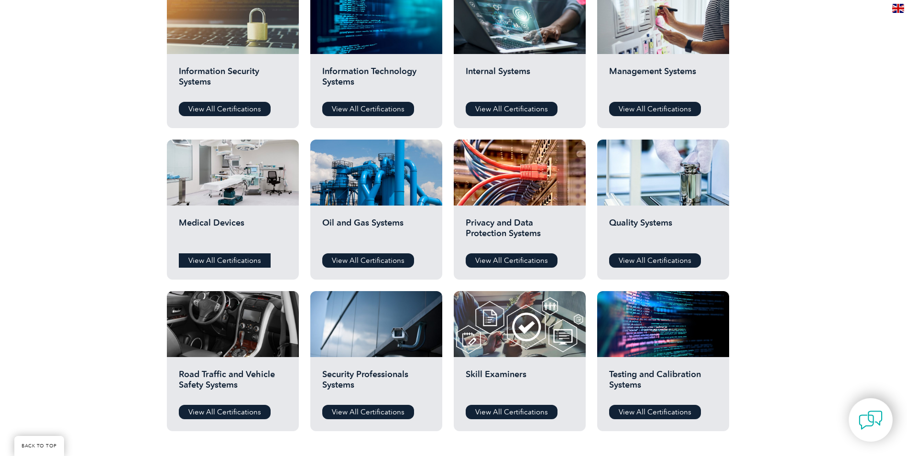  What do you see at coordinates (376, 232) in the screenshot?
I see `h2: Oil and Gas Systems` at bounding box center [376, 232].